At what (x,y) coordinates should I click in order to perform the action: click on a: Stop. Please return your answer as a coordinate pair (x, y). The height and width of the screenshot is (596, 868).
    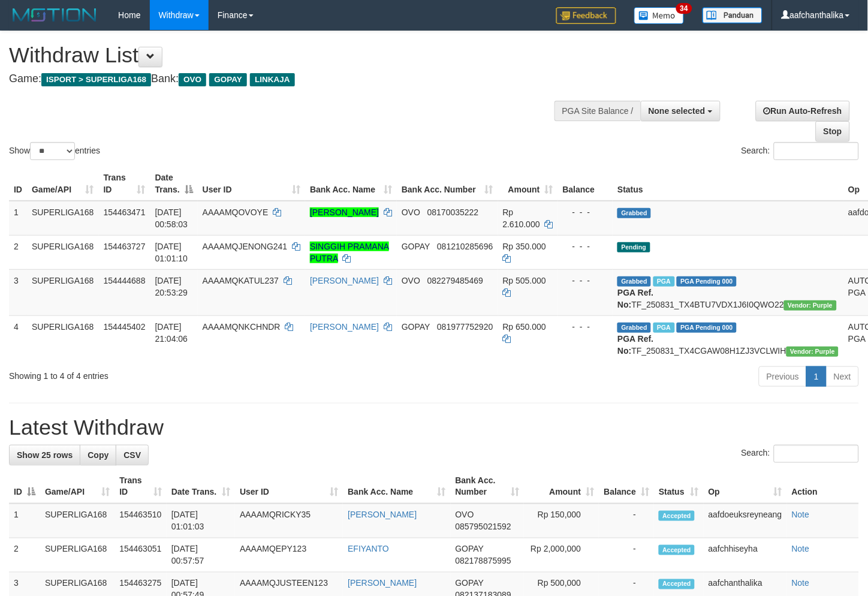
    Looking at the image, I should click on (833, 131).